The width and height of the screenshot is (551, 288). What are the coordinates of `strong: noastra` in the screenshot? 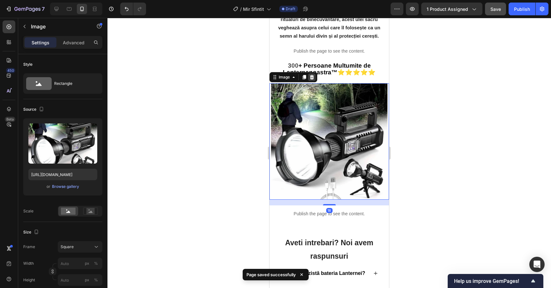 It's located at (51, 54).